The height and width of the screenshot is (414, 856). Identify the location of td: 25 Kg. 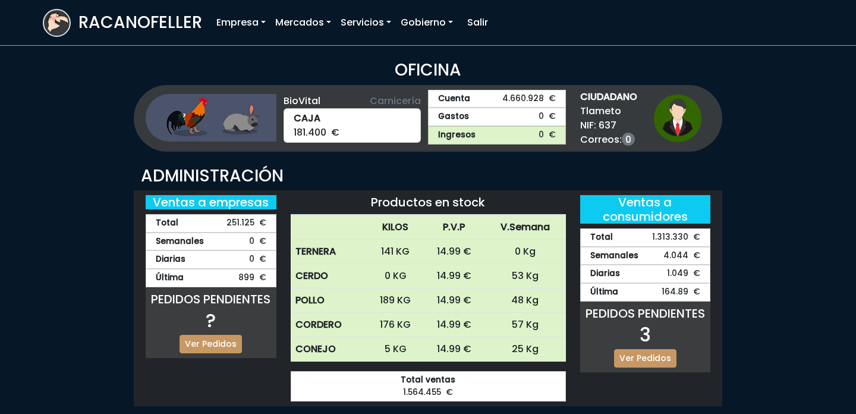
(525, 349).